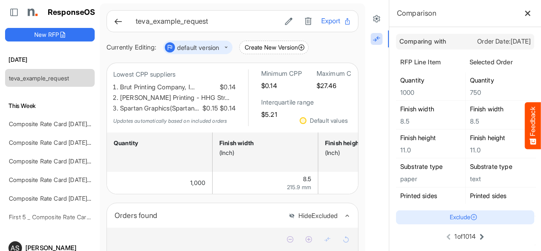 This screenshot has width=541, height=251. I want to click on a: teva_example_request, so click(39, 78).